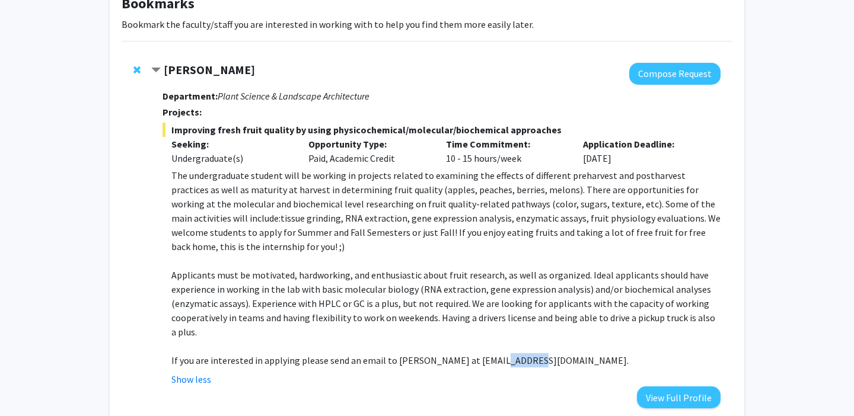  I want to click on p: Seeking:, so click(231, 144).